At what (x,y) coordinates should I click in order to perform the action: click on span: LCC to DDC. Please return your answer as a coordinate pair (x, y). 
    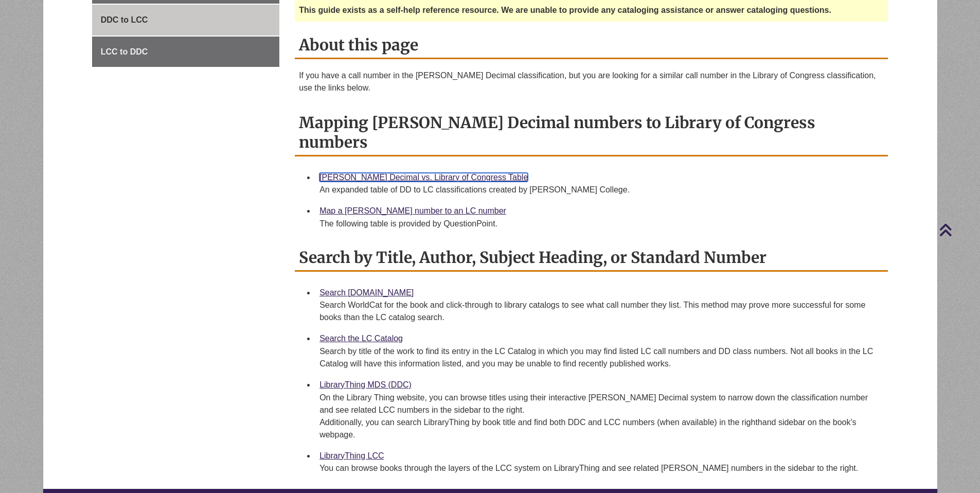
    Looking at the image, I should click on (125, 52).